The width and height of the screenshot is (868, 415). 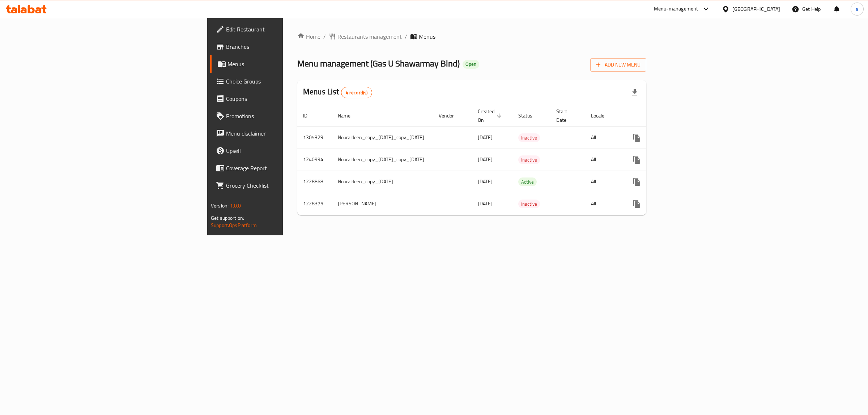 I want to click on span: Coupons, so click(x=286, y=99).